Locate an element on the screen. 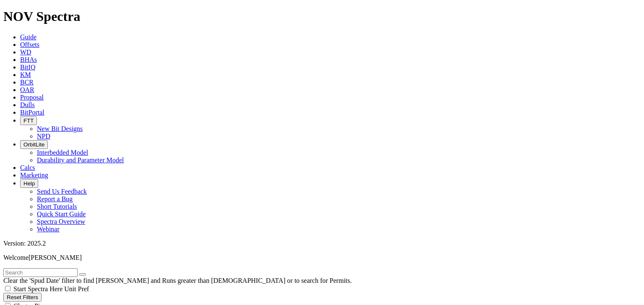 The width and height of the screenshot is (644, 305). span: BHAs is located at coordinates (29, 59).